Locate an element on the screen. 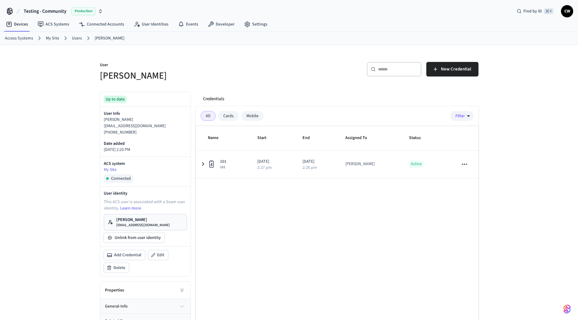 Image resolution: width=578 pixels, height=320 pixels. img: SeamLogoGradient.69752ec5.svg is located at coordinates (567, 309).